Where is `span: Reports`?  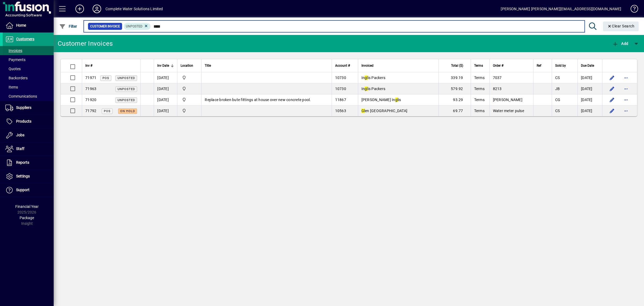
span: Reports is located at coordinates (22, 163).